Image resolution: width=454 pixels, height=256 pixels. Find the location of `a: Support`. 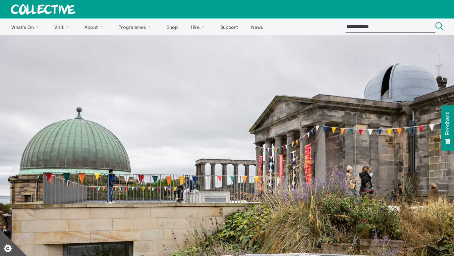

a: Support is located at coordinates (229, 27).